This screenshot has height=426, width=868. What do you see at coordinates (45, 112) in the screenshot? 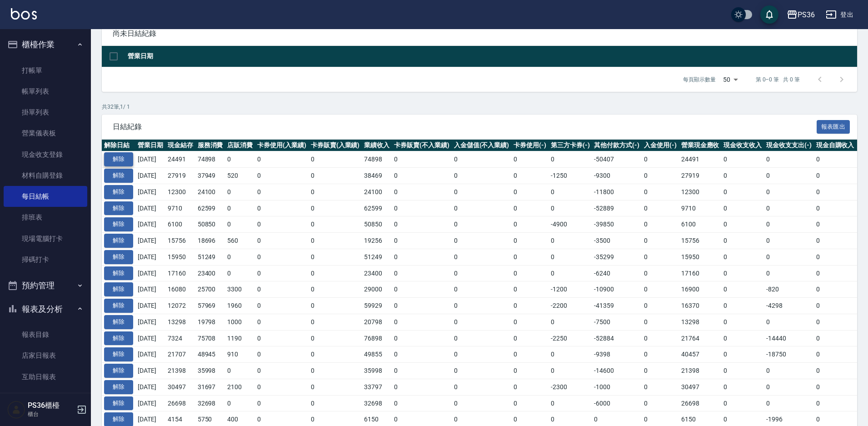
I see `a: 掛單列表` at bounding box center [45, 112].